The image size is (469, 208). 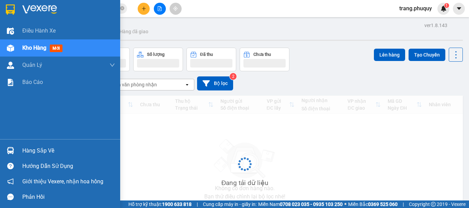 What do you see at coordinates (10, 197) in the screenshot?
I see `span: message` at bounding box center [10, 197].